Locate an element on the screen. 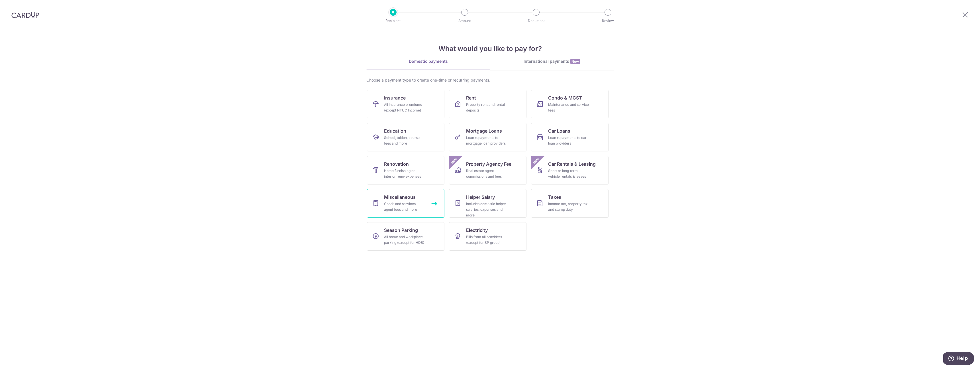 This screenshot has height=369, width=980. span: Education is located at coordinates (395, 131).